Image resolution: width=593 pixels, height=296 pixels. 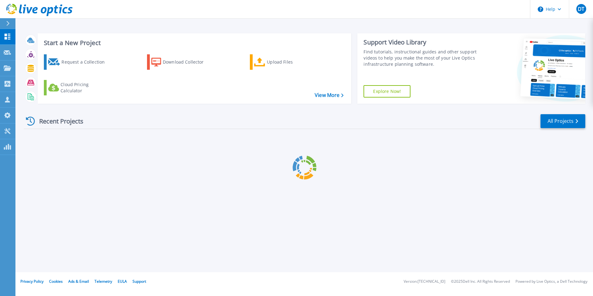 What do you see at coordinates (562, 121) in the screenshot?
I see `a: All Projects` at bounding box center [562, 121].